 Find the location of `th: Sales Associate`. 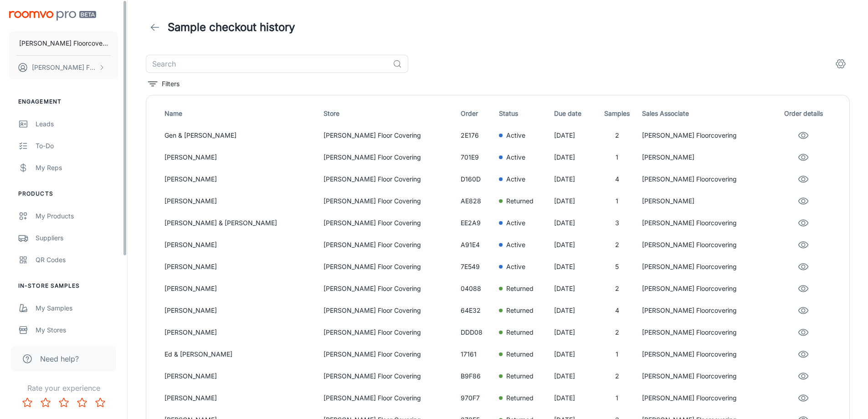

th: Sales Associate is located at coordinates (705, 113).